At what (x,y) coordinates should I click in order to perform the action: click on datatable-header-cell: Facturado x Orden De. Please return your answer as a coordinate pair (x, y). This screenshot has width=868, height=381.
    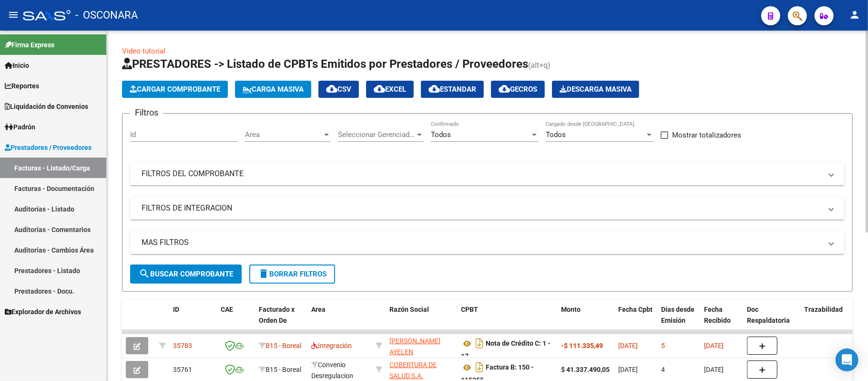
    Looking at the image, I should click on (281, 320).